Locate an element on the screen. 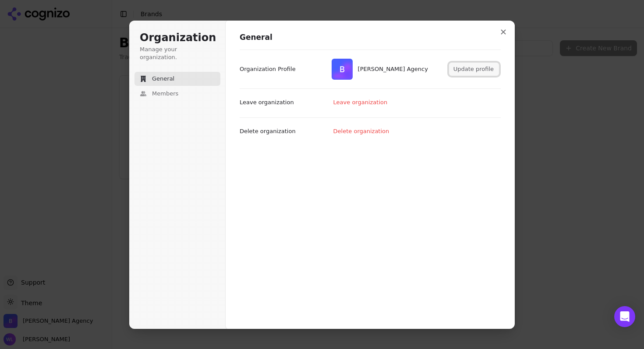  div: Open Intercom Messenger is located at coordinates (625, 317).